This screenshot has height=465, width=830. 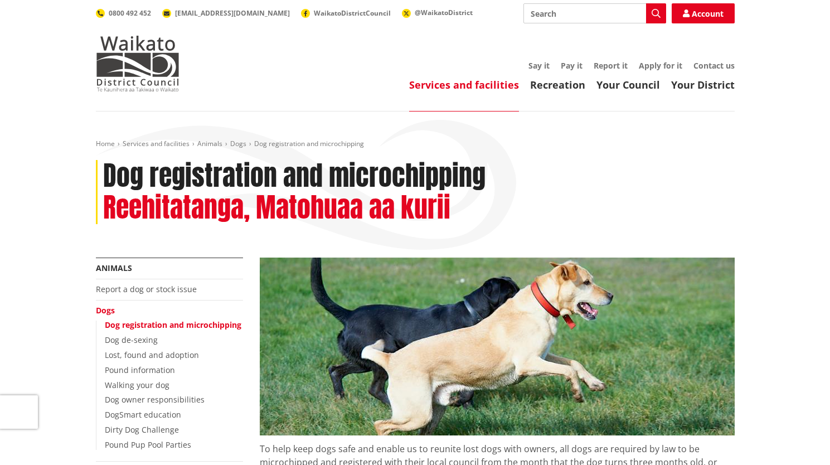 I want to click on a: Report it, so click(x=610, y=65).